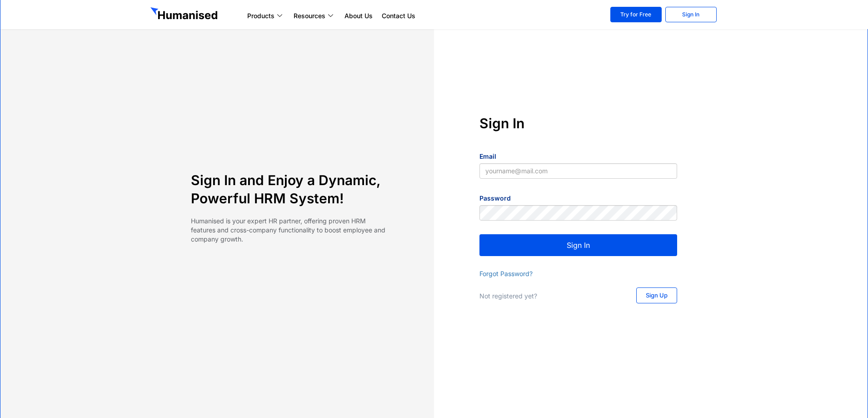 This screenshot has width=868, height=418. What do you see at coordinates (290, 189) in the screenshot?
I see `h4: Sign In and Enjoy a Dynamic, Powerful HRM System!` at bounding box center [290, 189].